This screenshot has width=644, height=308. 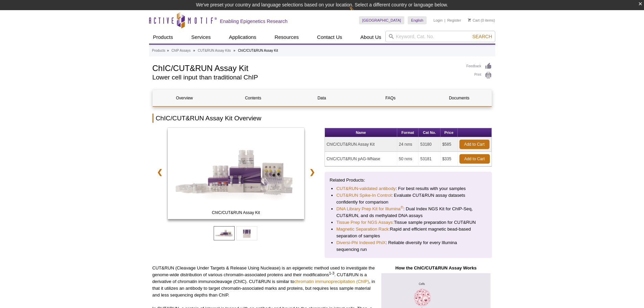 I want to click on h1: ChIC/CUT&RUN Assay Kit, so click(x=306, y=67).